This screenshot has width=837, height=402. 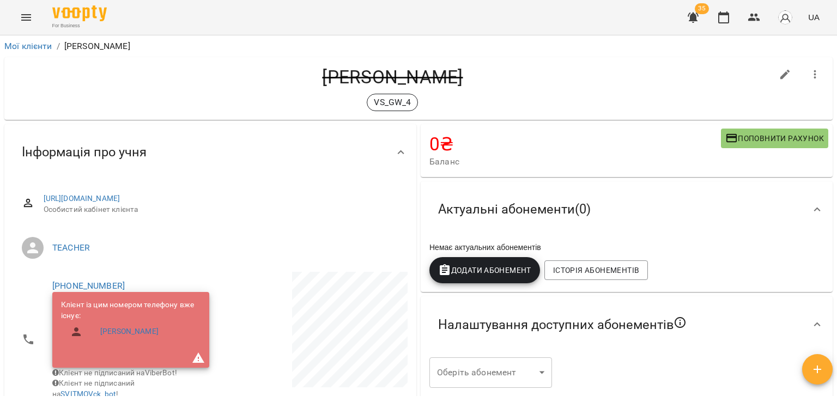 I want to click on img: avatar_s.png, so click(x=785, y=17).